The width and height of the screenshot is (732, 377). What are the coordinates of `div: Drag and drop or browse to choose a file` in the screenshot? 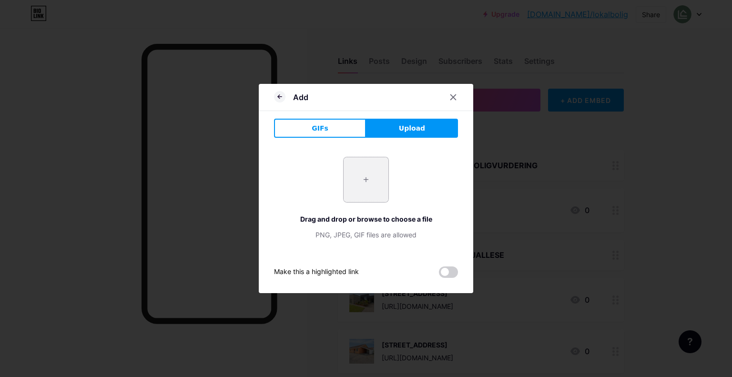 It's located at (366, 219).